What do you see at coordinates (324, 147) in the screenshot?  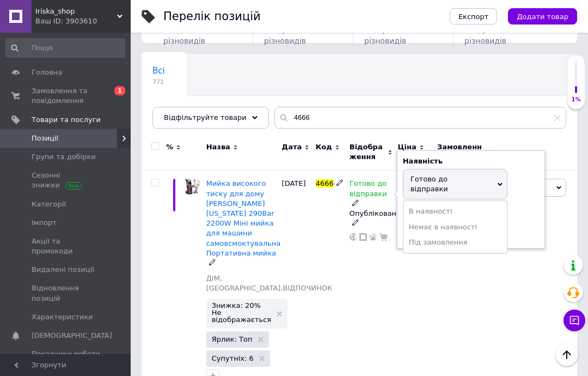 I see `span: Код` at bounding box center [324, 147].